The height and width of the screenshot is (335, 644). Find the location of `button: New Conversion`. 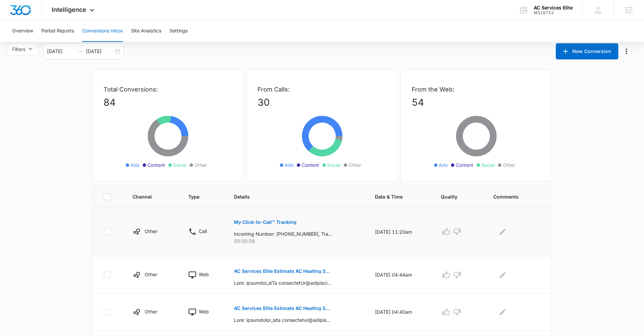

button: New Conversion is located at coordinates (587, 52).